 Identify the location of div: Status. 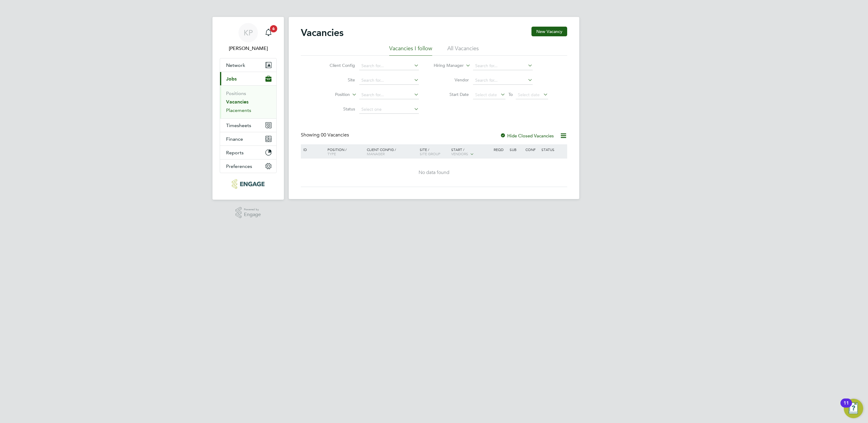
(553, 149).